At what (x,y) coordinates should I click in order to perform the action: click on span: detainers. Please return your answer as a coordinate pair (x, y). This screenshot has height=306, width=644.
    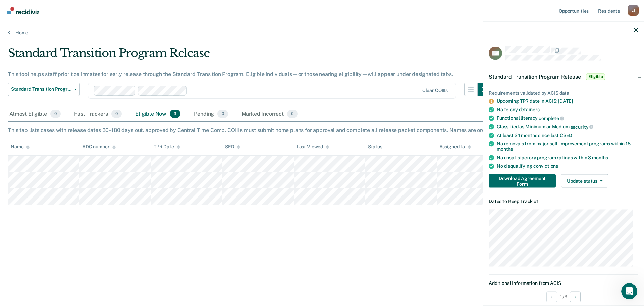
    Looking at the image, I should click on (529, 110).